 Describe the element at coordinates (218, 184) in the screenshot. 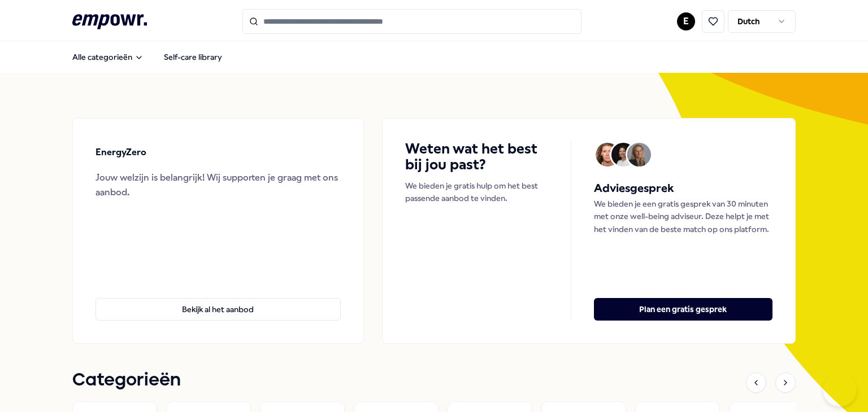

I see `div: Jouw welzijn is belangrijk! Wij supporten je graag met ons aanbod.` at that location.